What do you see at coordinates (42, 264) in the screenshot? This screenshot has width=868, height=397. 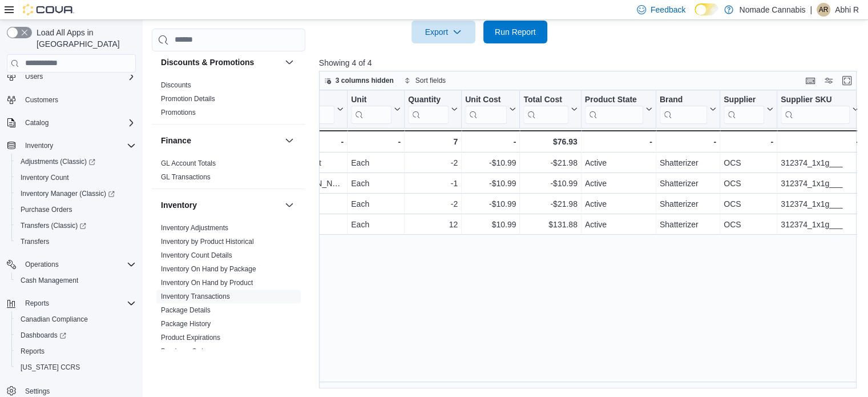 I see `button: Operations` at bounding box center [42, 264].